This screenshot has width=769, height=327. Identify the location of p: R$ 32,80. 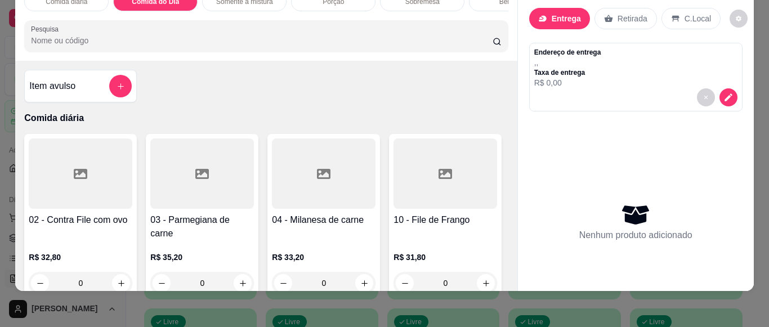
(80, 257).